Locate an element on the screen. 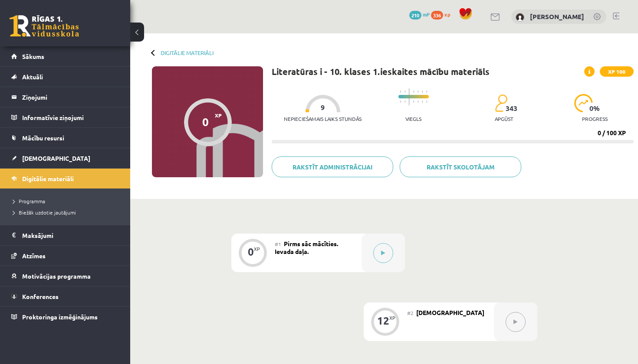 This screenshot has height=364, width=638. legend: Ziņojumi is located at coordinates (71, 97).